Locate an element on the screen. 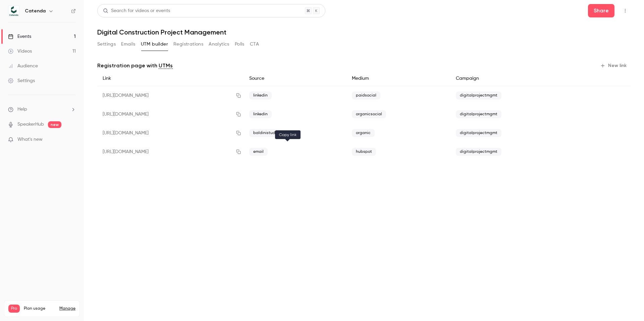 Image resolution: width=644 pixels, height=321 pixels. button: Analytics is located at coordinates (219, 44).